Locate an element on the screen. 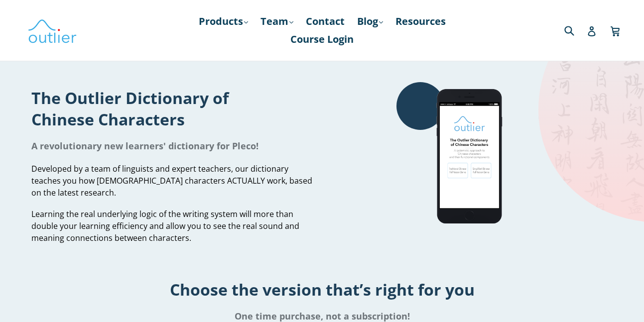 The width and height of the screenshot is (644, 322). h1: The Outlier Dictionary of Chinese Characters is located at coordinates (173, 109).